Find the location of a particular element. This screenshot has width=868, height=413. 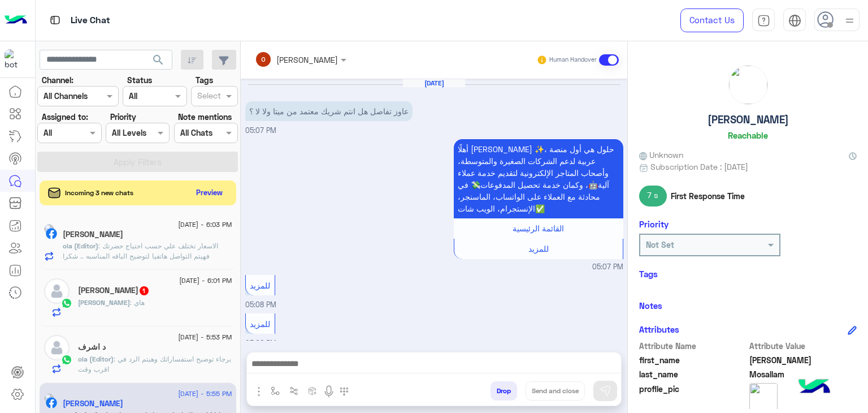

img: 114004088273201 is located at coordinates (15, 59).